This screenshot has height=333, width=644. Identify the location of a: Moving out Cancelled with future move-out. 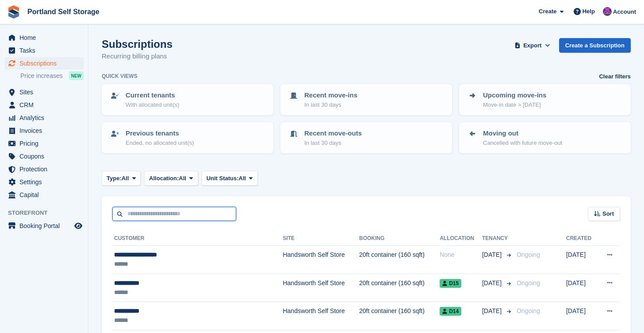
(545, 138).